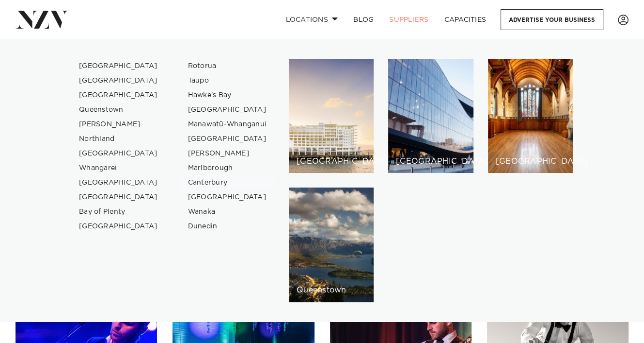 Image resolution: width=644 pixels, height=343 pixels. What do you see at coordinates (228, 124) in the screenshot?
I see `a: Manawatū-Whanganui` at bounding box center [228, 124].